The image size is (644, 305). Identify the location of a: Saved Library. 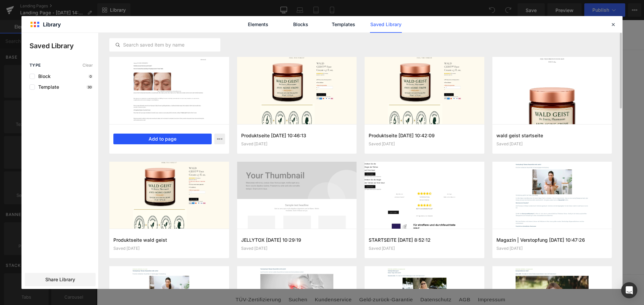
(386, 25).